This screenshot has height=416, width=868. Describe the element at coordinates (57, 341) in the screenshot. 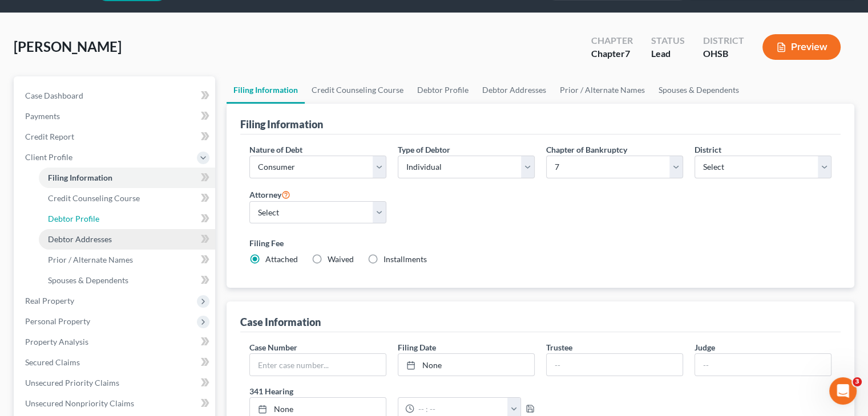

I see `span: Property Analysis` at that location.